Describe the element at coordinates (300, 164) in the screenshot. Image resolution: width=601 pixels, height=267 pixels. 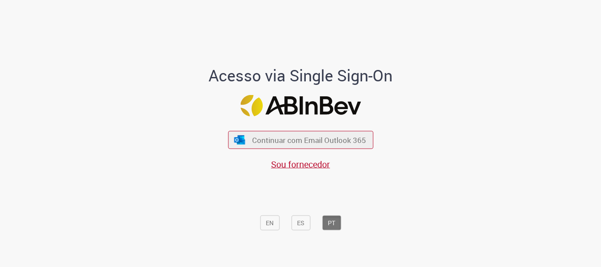
I see `span: Sou fornecedor` at that location.